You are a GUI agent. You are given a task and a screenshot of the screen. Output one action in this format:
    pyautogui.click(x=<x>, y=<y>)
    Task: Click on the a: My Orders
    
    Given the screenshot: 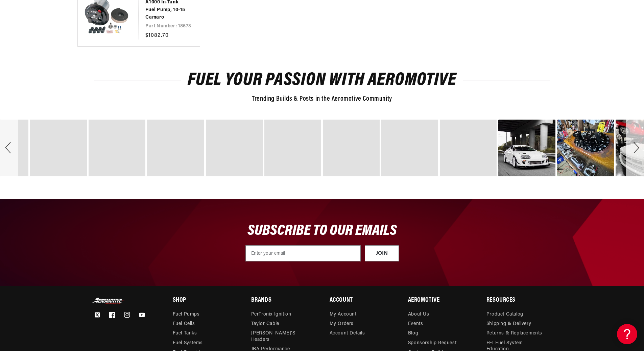 What is the action you would take?
    pyautogui.click(x=342, y=324)
    